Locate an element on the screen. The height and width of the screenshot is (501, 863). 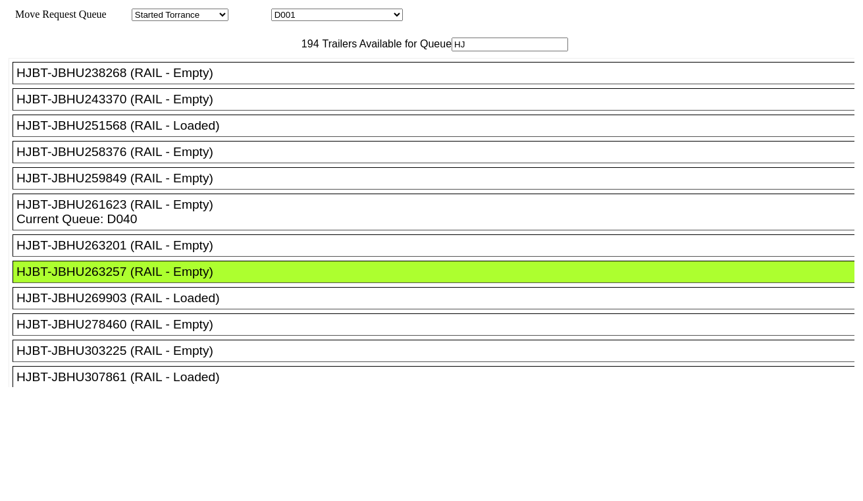
div: HJBT-JBHU238268 (RAIL - Empty) is located at coordinates (439, 73).